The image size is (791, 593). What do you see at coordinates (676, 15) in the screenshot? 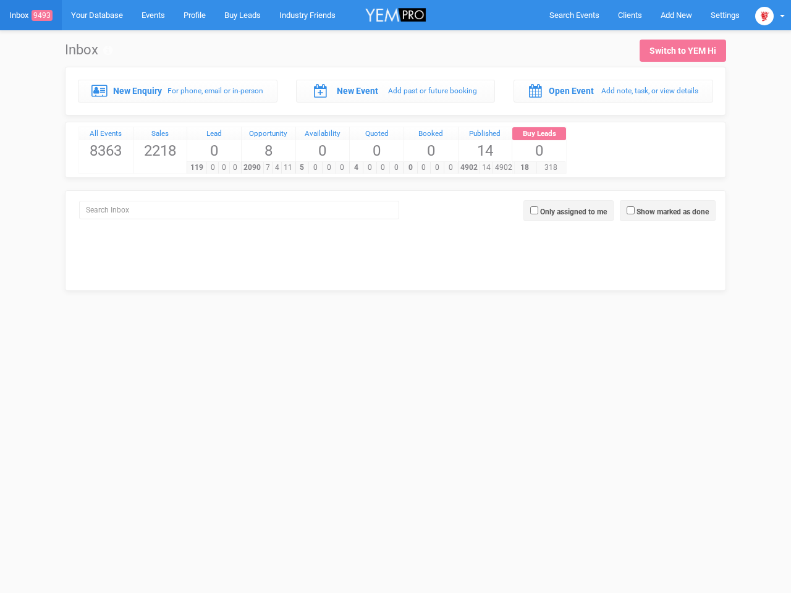
I see `span: Add New` at bounding box center [676, 15].